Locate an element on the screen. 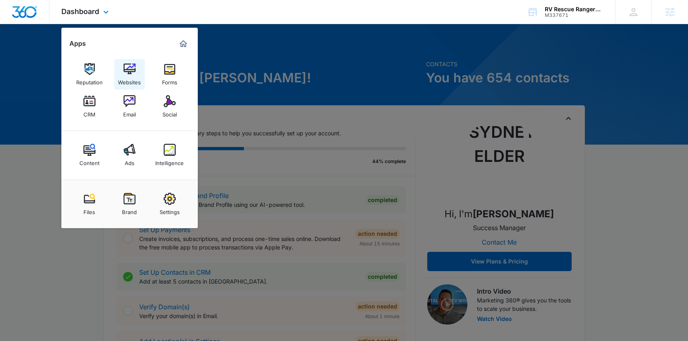 Image resolution: width=688 pixels, height=341 pixels. a: Reputation is located at coordinates (89, 74).